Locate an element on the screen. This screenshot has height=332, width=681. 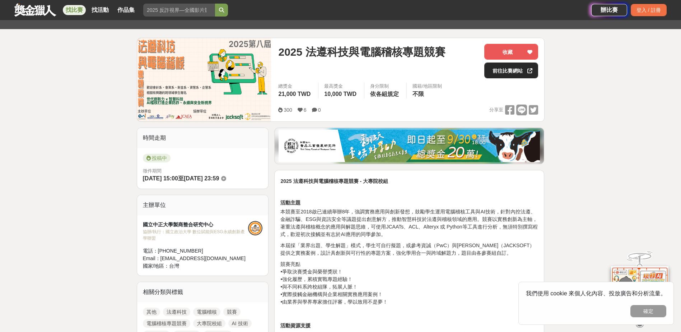
span: •強化履歷，累積實戰專題經驗！ is located at coordinates (316, 279).